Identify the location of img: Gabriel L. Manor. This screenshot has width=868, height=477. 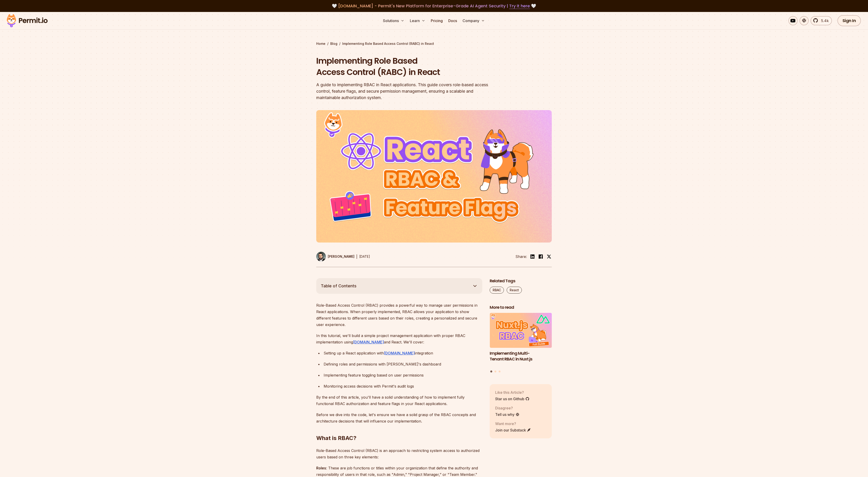
(321, 256).